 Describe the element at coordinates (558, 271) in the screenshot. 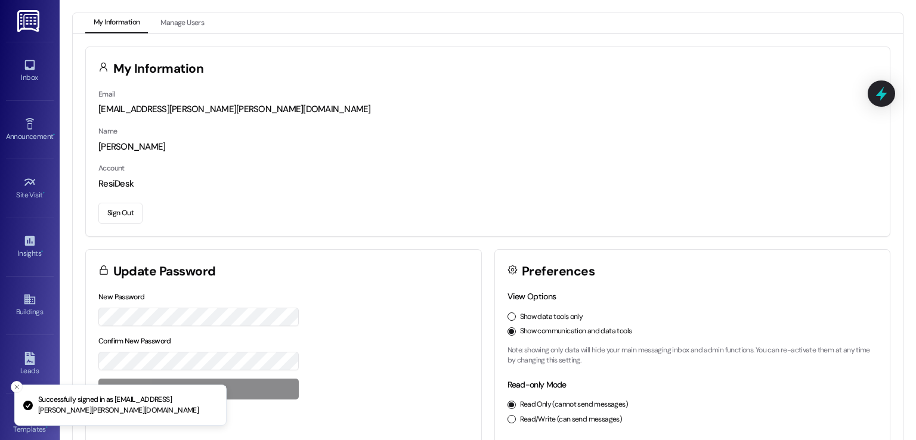

I see `h3: Preferences` at that location.